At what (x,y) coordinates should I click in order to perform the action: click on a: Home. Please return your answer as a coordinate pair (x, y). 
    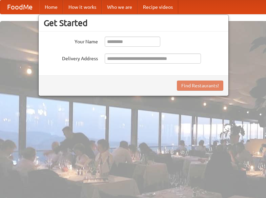
    Looking at the image, I should click on (51, 7).